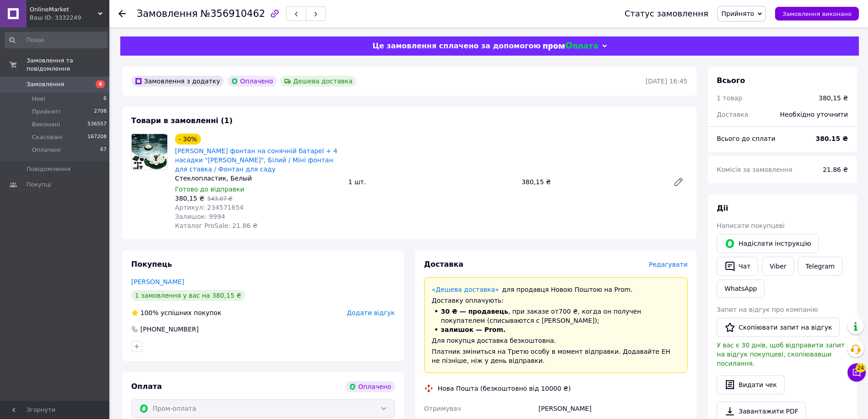 The height and width of the screenshot is (419, 868). Describe the element at coordinates (570, 46) in the screenshot. I see `img: evopay logo` at that location.